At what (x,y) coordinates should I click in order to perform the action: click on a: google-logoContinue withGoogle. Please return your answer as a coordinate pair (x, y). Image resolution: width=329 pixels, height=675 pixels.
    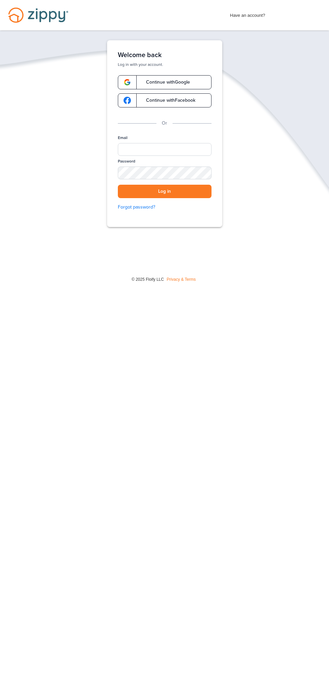
    Looking at the image, I should click on (165, 82).